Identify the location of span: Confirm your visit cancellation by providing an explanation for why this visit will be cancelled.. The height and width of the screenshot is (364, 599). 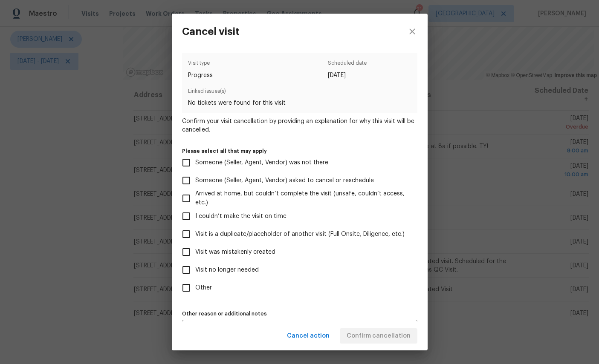
(300, 126).